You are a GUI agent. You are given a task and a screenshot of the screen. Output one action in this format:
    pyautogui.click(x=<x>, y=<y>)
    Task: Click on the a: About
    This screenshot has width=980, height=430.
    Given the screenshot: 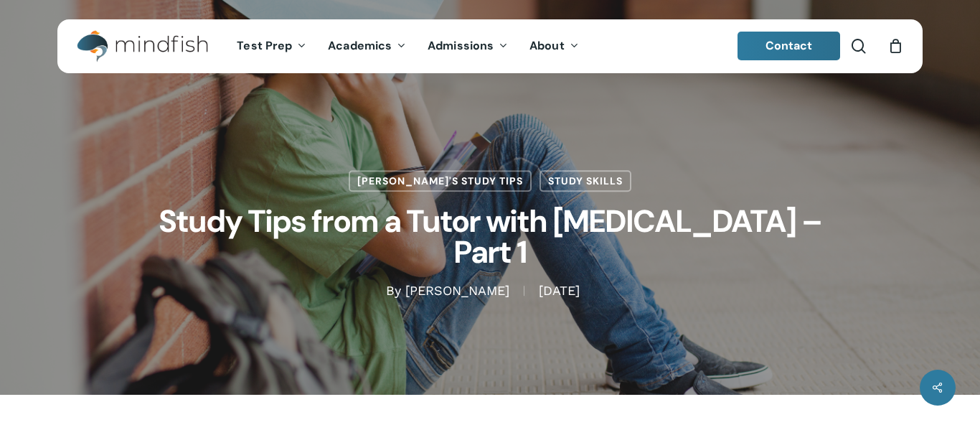 What is the action you would take?
    pyautogui.click(x=554, y=46)
    